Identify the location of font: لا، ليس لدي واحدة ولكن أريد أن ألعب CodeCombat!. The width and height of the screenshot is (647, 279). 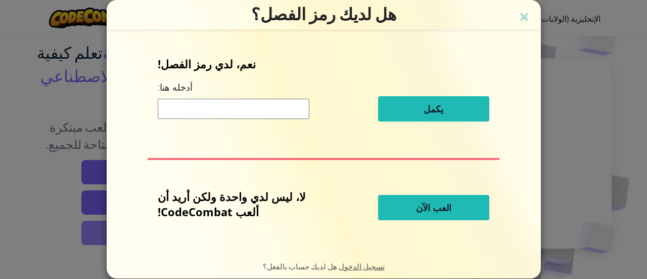
(232, 204).